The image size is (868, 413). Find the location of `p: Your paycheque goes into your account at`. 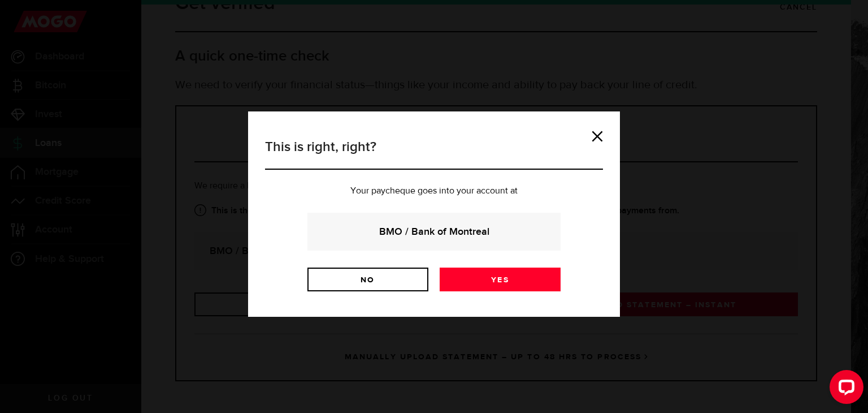

p: Your paycheque goes into your account at is located at coordinates (434, 191).